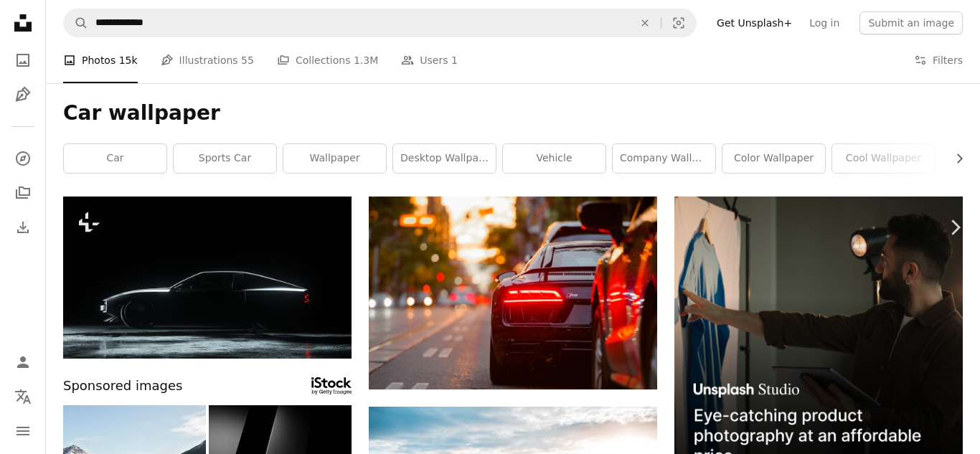 This screenshot has width=980, height=454. I want to click on form: Find visuals sitewide, so click(380, 23).